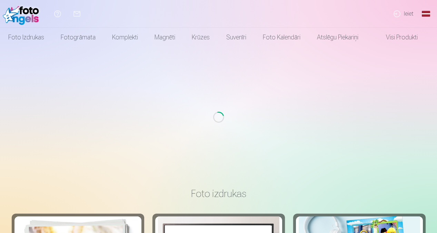 The image size is (437, 233). I want to click on h3: Foto izdrukas, so click(219, 193).